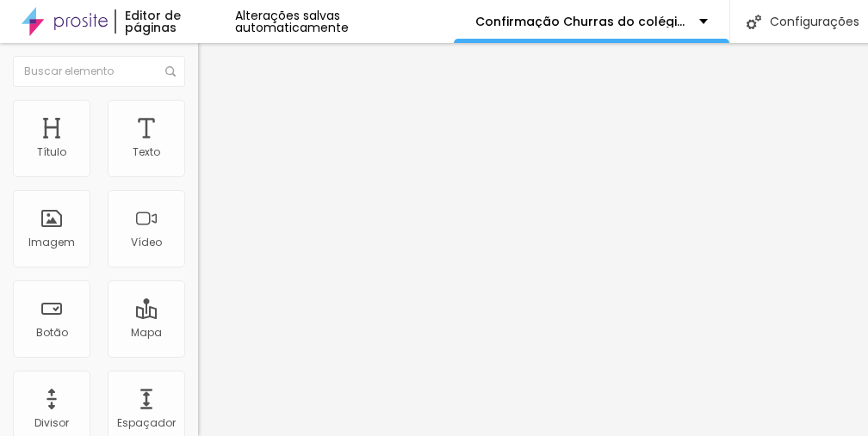  What do you see at coordinates (147, 424) in the screenshot?
I see `div: Espaçador` at bounding box center [147, 424].